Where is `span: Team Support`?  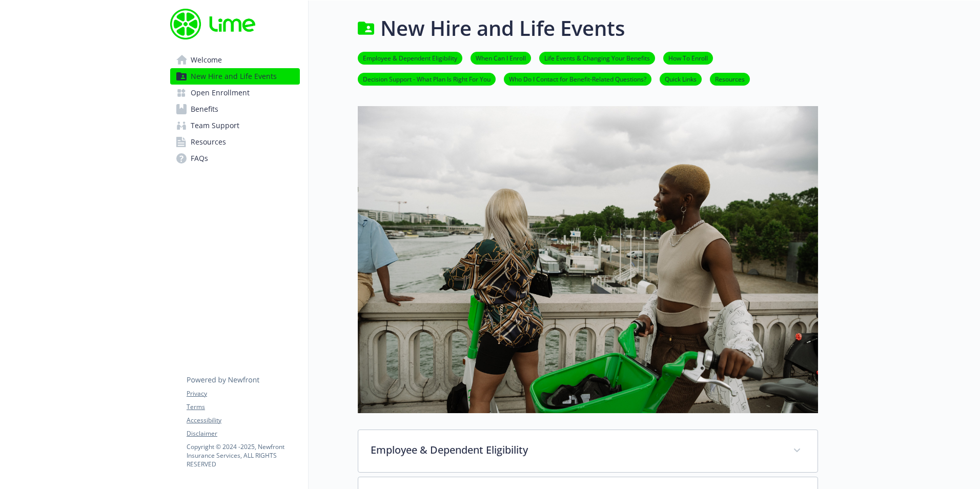
span: Team Support is located at coordinates (215, 126).